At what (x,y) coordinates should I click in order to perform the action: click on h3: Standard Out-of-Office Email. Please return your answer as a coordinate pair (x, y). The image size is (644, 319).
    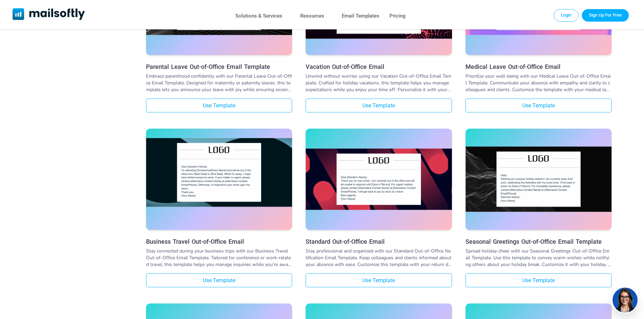
    Looking at the image, I should click on (378, 241).